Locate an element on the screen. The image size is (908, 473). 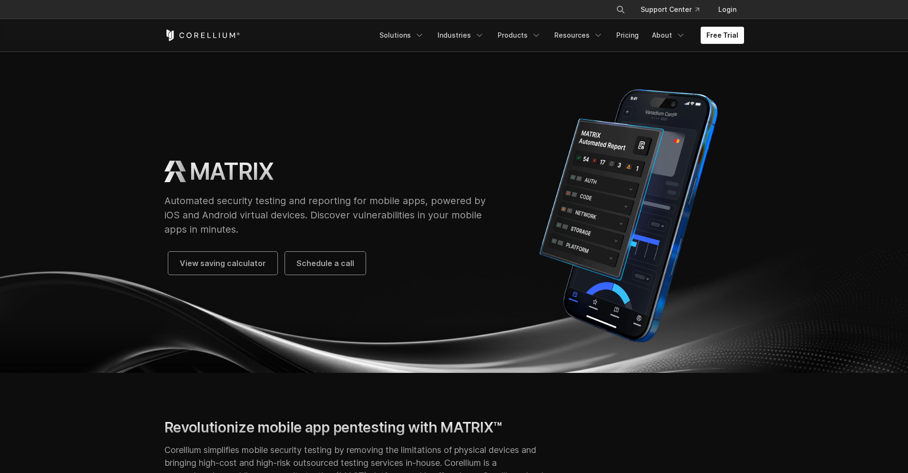
a: Industries is located at coordinates (461, 35).